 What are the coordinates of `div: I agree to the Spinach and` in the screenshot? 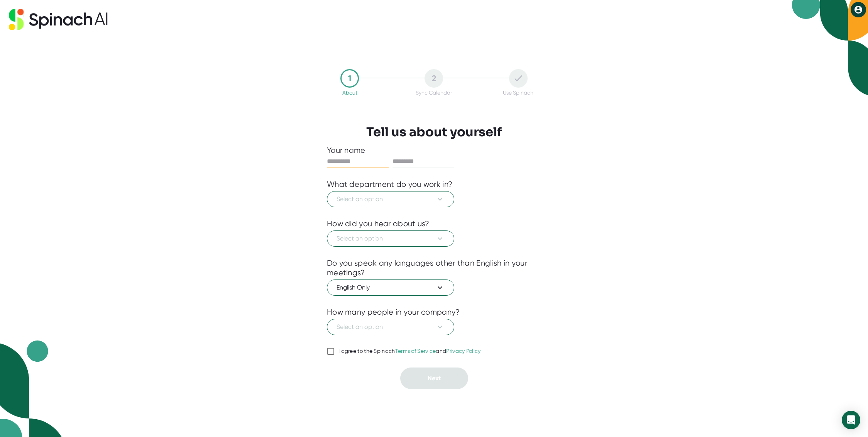 It's located at (409, 351).